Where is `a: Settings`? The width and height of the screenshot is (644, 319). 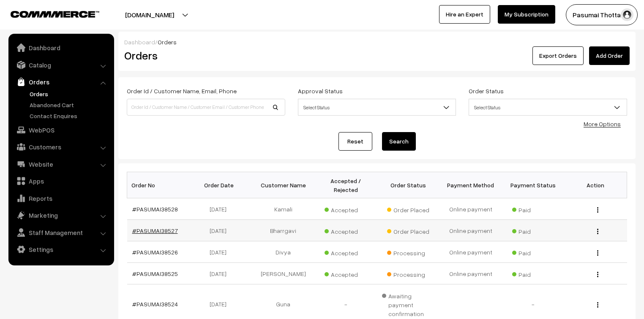 a: Settings is located at coordinates (61, 250).